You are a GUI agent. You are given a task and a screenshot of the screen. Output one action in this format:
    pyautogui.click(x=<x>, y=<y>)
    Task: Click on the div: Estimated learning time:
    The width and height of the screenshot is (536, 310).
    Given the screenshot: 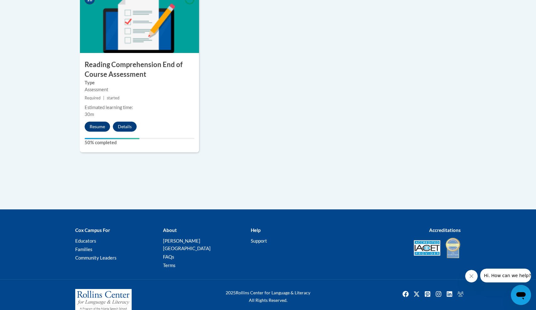 What is the action you would take?
    pyautogui.click(x=139, y=107)
    